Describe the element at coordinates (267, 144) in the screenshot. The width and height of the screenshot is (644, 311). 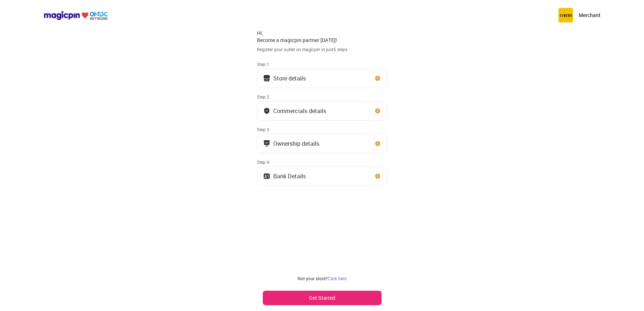
I see `img: commercials_icon.983f7837.svg` at that location.